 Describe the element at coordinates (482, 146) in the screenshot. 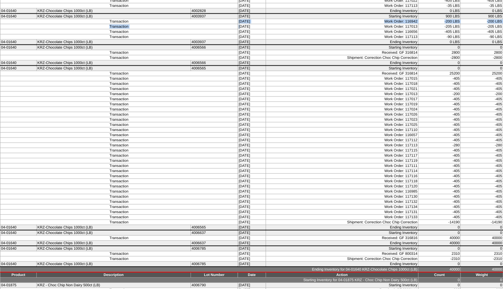

I see `td: -280` at that location.